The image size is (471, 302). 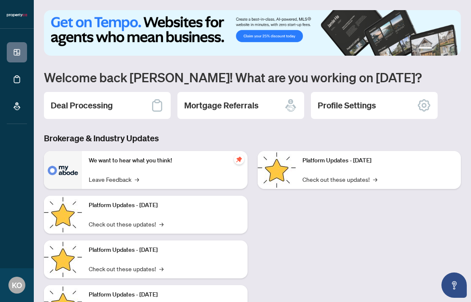 What do you see at coordinates (17, 285) in the screenshot?
I see `span: KO` at bounding box center [17, 285].